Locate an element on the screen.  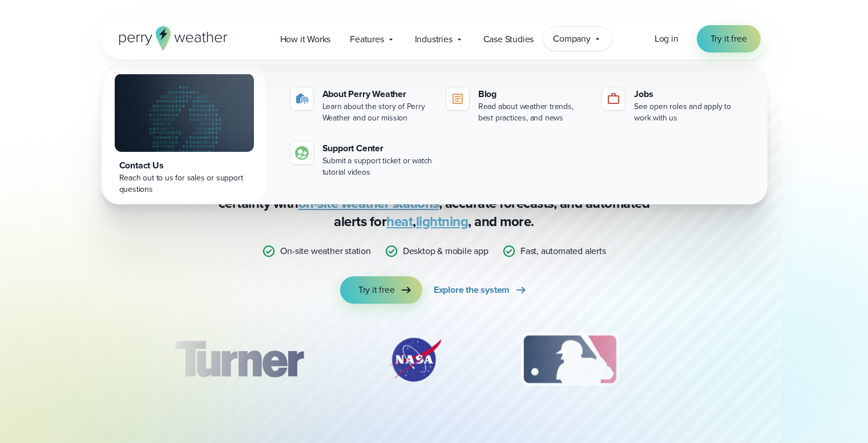
div: See open roles and apply to work with us is located at coordinates (689, 112).